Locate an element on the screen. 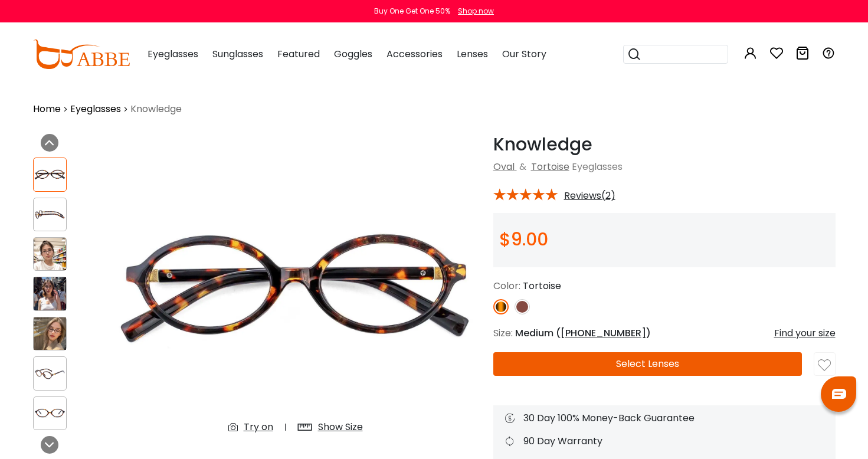 This screenshot has height=459, width=868. a: Tortoise is located at coordinates (550, 166).